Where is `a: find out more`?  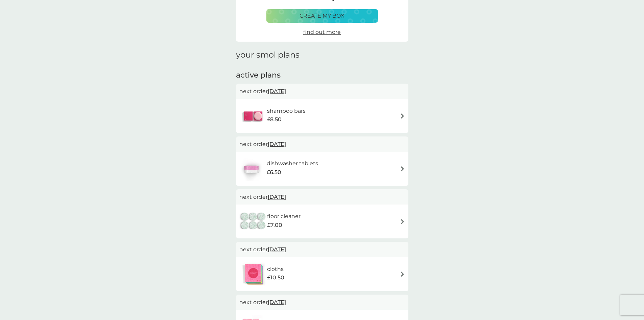
a: find out more is located at coordinates (322, 32).